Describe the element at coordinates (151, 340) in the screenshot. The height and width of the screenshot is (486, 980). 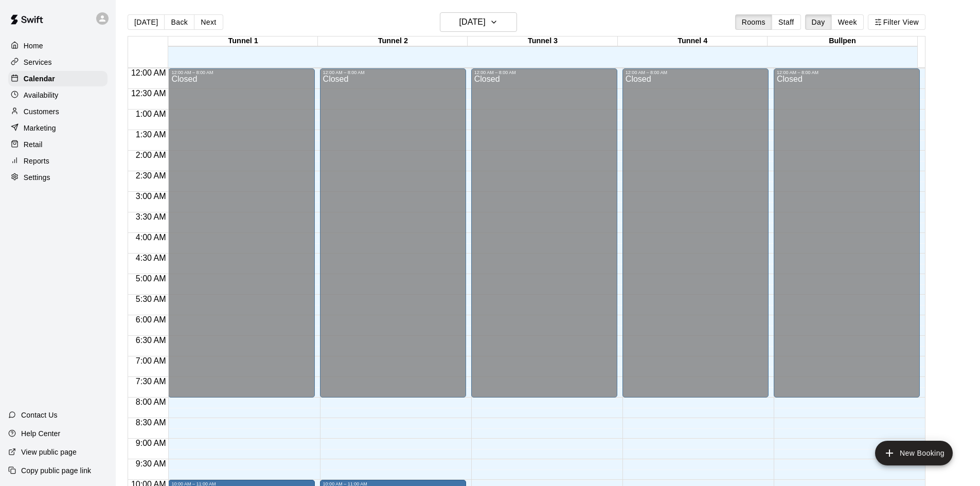
I see `span: 6:30 AM` at that location.